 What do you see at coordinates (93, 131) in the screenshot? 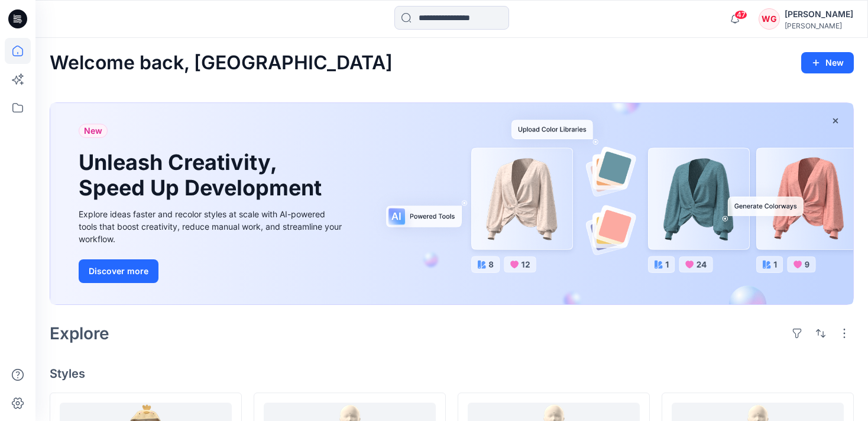
I see `span: New` at bounding box center [93, 131].